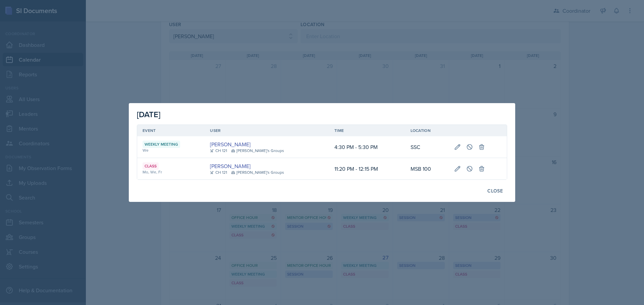 This screenshot has height=305, width=644. I want to click on td: 4:30 PM - 5:30 PM, so click(367, 147).